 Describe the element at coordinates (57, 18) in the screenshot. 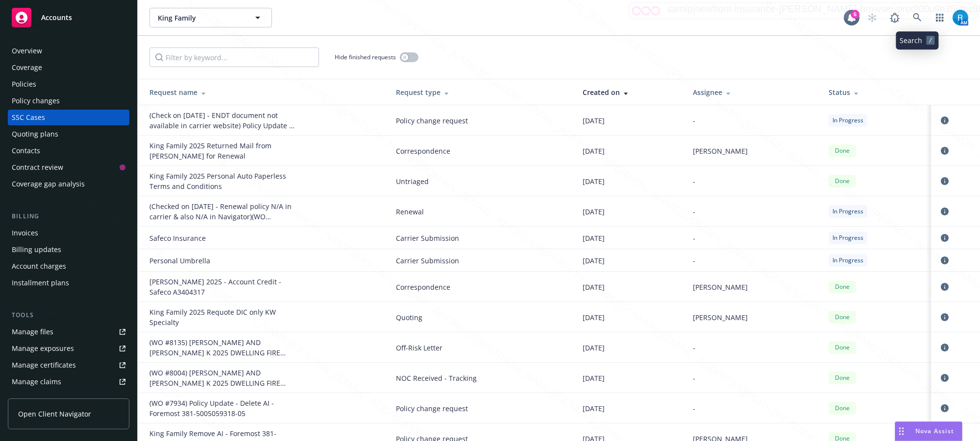

I see `span: Accounts` at that location.